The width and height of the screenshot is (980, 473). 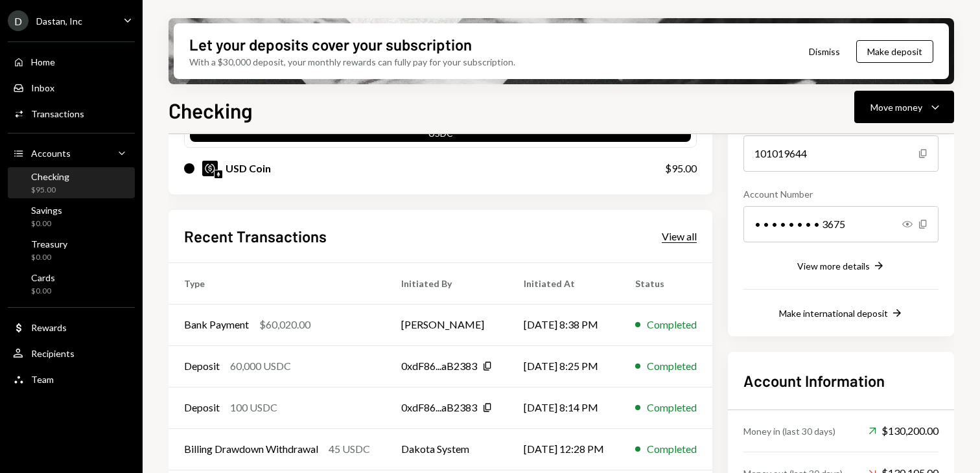 What do you see at coordinates (59, 21) in the screenshot?
I see `div: Dastan, Inc` at bounding box center [59, 21].